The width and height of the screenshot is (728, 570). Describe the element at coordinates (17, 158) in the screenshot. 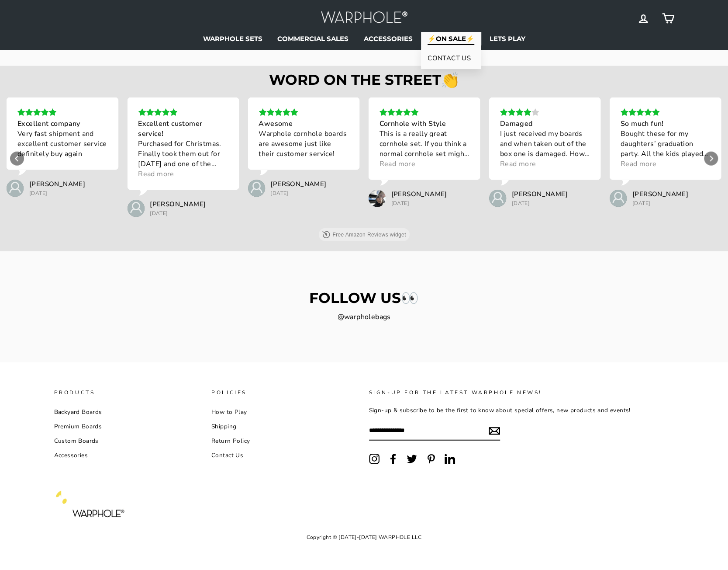

I see `div: Previous` at that location.